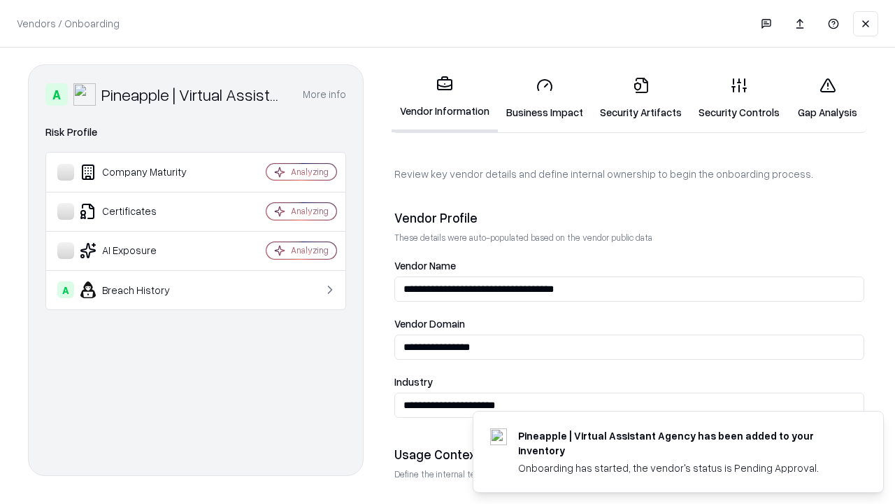  Describe the element at coordinates (499, 437) in the screenshot. I see `img: trypineapple.com` at that location.